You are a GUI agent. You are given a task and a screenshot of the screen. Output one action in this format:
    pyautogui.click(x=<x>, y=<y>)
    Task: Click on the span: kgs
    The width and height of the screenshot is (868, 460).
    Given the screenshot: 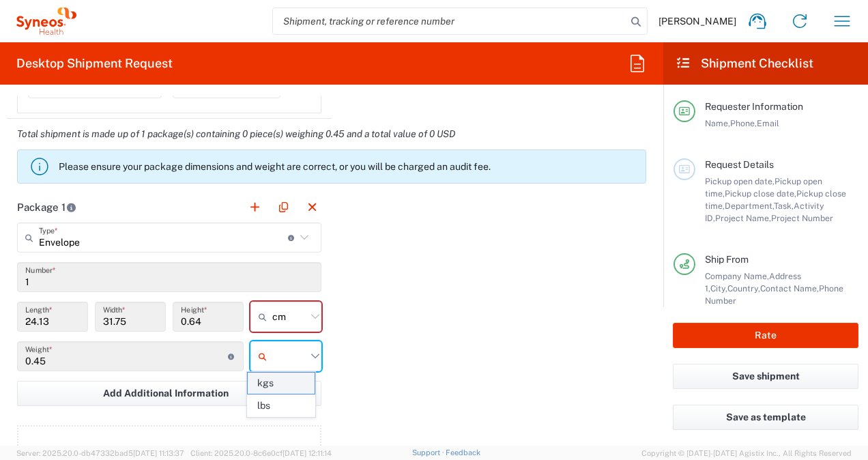 What is the action you would take?
    pyautogui.click(x=281, y=383)
    